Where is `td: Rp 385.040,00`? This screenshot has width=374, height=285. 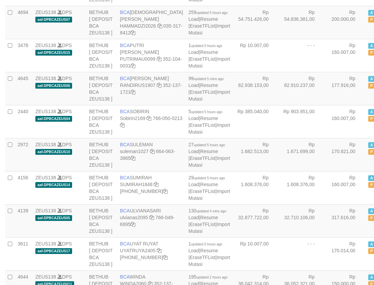 td: Rp 385.040,00 is located at coordinates (256, 121).